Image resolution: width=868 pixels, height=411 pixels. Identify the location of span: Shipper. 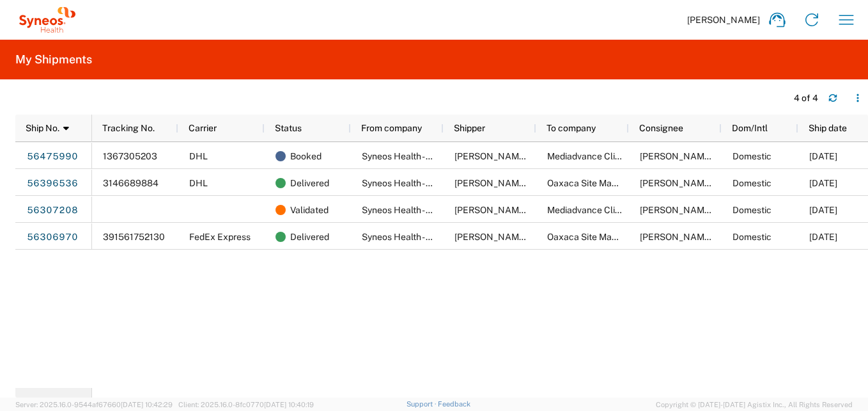
(470, 128).